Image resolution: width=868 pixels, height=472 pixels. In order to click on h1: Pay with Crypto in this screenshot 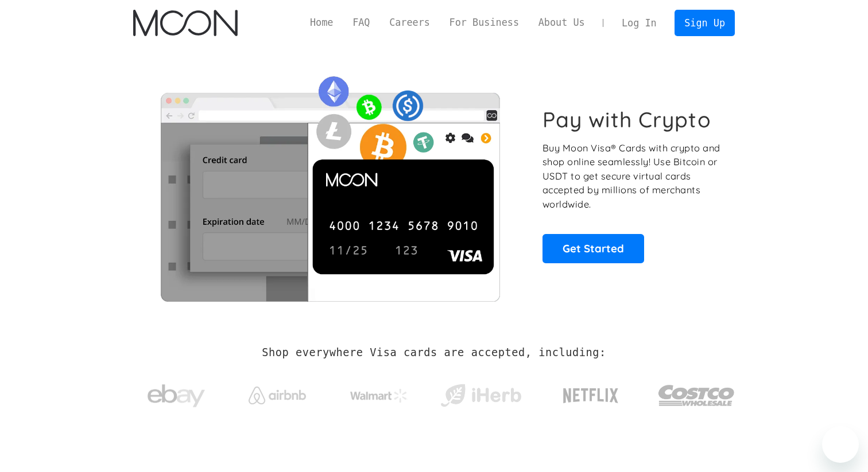, I will do `click(627, 119)`.